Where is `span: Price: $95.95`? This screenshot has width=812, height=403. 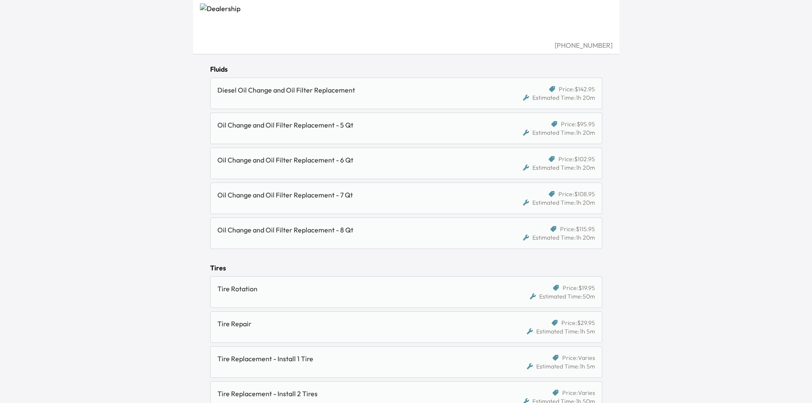
span: Price: $95.95 is located at coordinates (578, 124).